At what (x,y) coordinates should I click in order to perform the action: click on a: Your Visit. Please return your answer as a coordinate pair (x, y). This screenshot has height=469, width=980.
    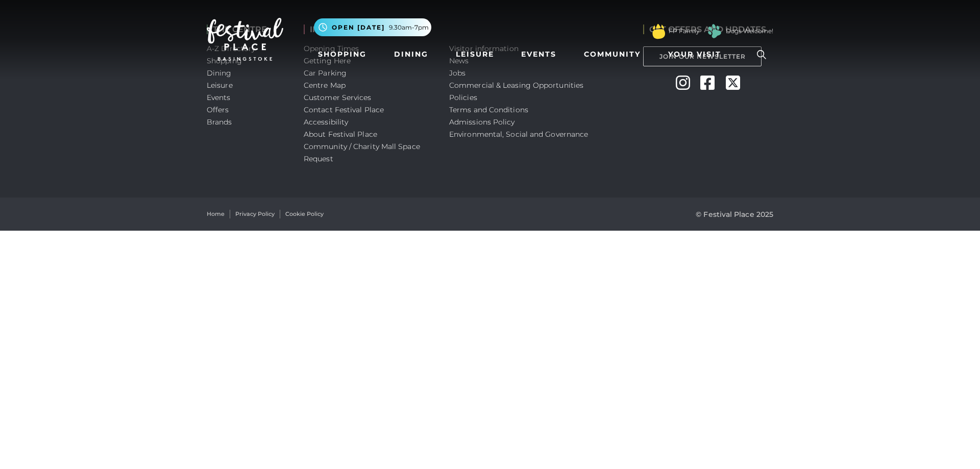
    Looking at the image, I should click on (697, 54).